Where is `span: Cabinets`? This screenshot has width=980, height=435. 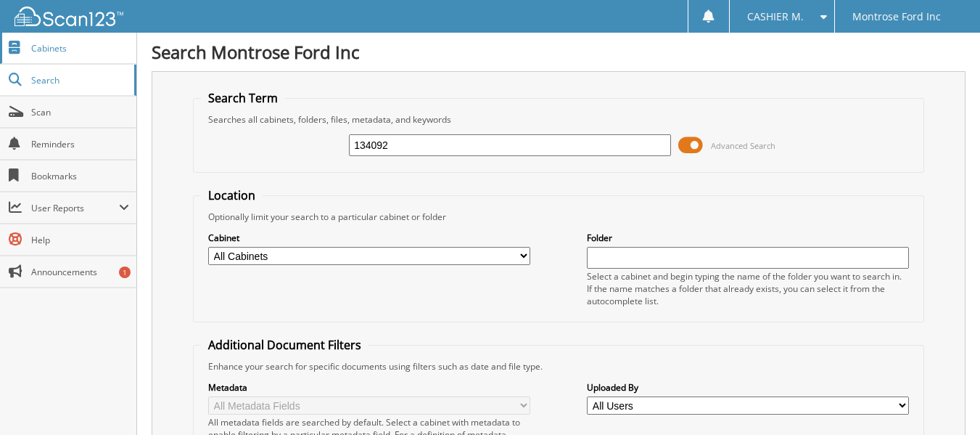
span: Cabinets is located at coordinates (80, 48).